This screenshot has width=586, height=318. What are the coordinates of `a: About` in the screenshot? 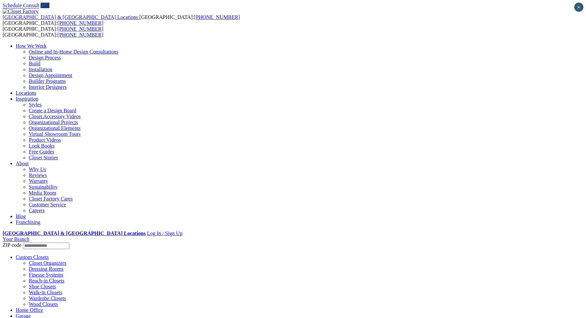 It's located at (22, 163).